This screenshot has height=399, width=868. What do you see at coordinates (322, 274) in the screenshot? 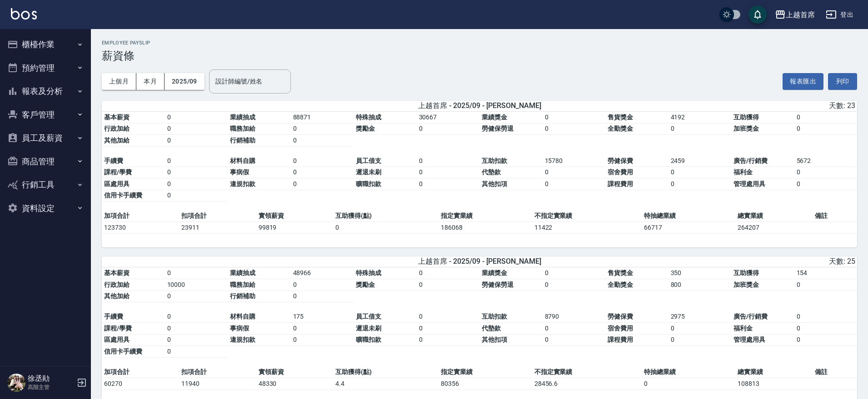
I see `td: 48966` at bounding box center [322, 274].